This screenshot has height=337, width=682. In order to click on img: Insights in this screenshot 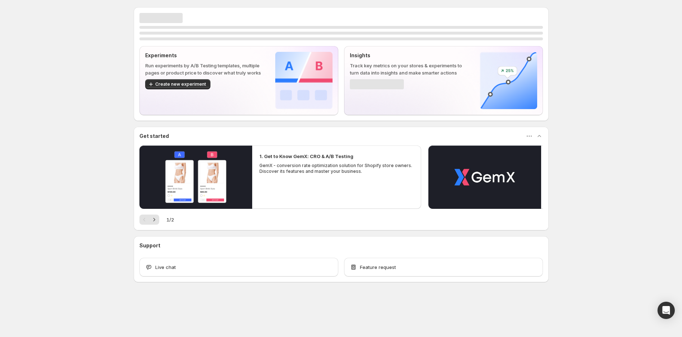, I will do `click(508, 80)`.